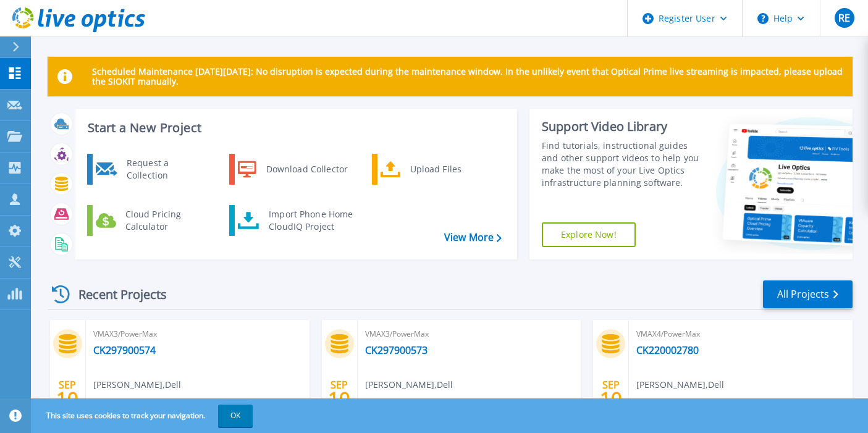 This screenshot has height=433, width=868. Describe the element at coordinates (396, 350) in the screenshot. I see `a: CK297900573` at that location.